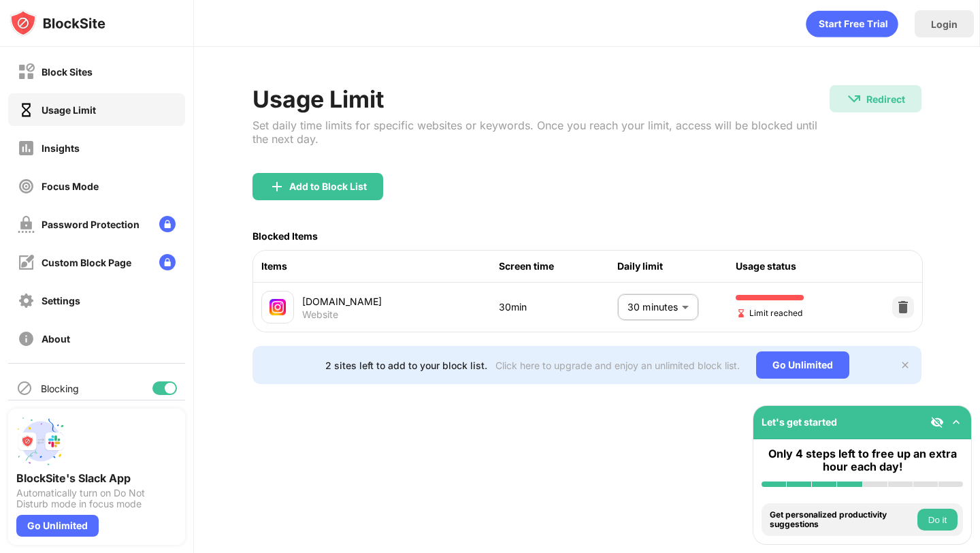 The width and height of the screenshot is (980, 553). I want to click on div: Automatically turn on Do Not Disturb mode in focus mode, so click(96, 498).